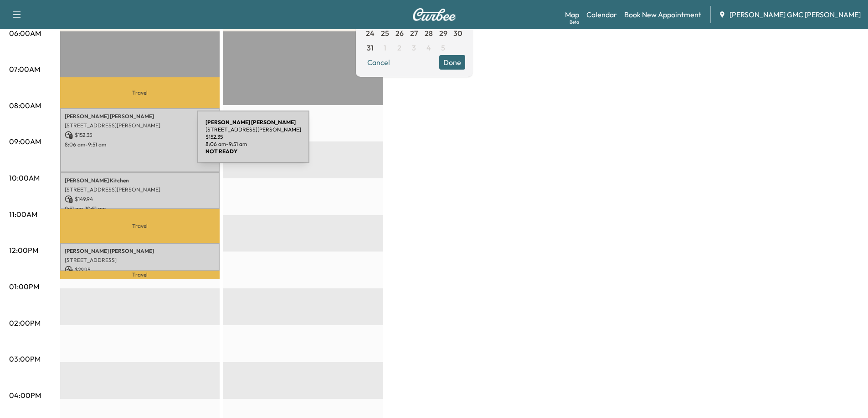 The image size is (868, 418). Describe the element at coordinates (25, 142) in the screenshot. I see `p: 09:00AM` at that location.